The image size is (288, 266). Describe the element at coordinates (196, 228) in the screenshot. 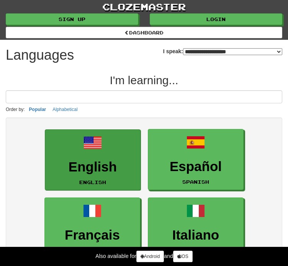

I see `a: ItalianoItalian` at that location.